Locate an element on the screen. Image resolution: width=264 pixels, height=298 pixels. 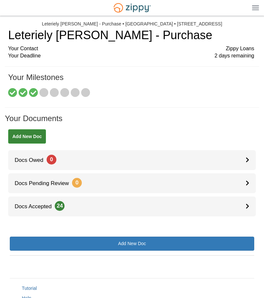
h1: Your Milestones is located at coordinates (131, 81).